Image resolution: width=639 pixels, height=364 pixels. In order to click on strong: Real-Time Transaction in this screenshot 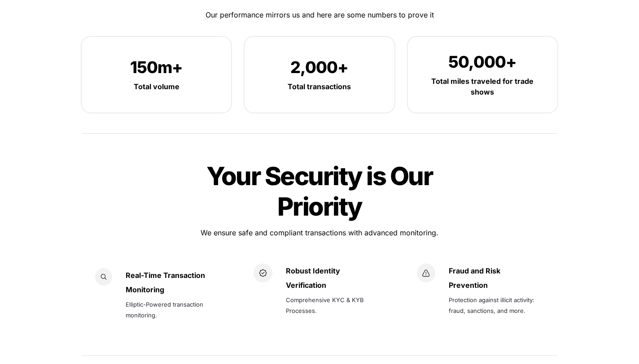, I will do `click(165, 276)`.